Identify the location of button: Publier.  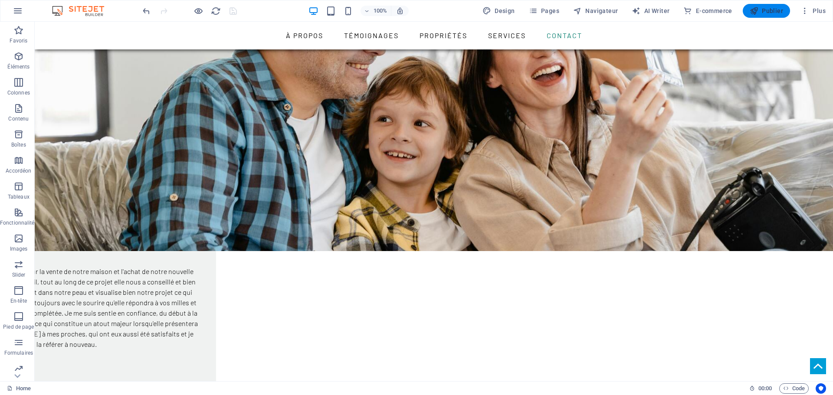
(766, 11).